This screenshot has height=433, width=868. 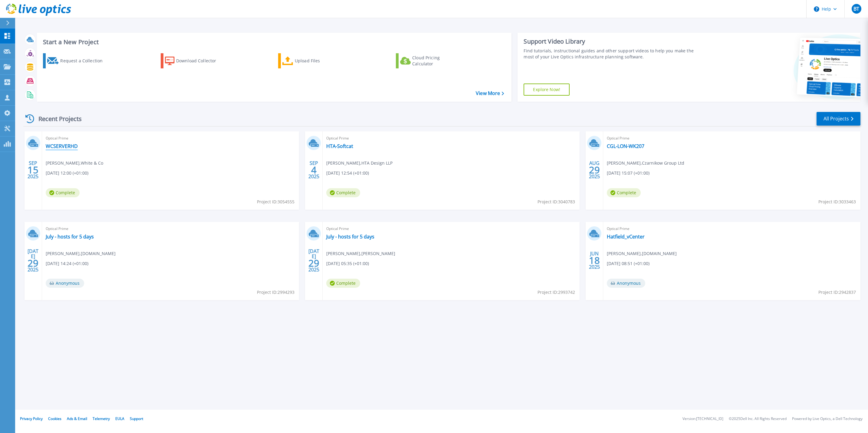 What do you see at coordinates (120, 419) in the screenshot?
I see `a: EULA` at bounding box center [120, 419].